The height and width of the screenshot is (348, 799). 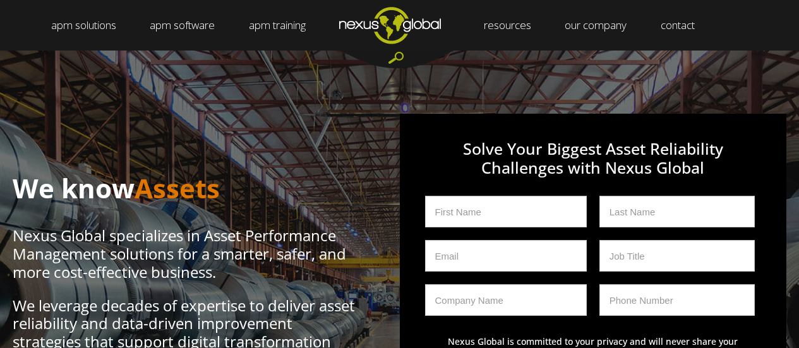 What do you see at coordinates (677, 300) in the screenshot?
I see `input: Phone Number` at bounding box center [677, 300].